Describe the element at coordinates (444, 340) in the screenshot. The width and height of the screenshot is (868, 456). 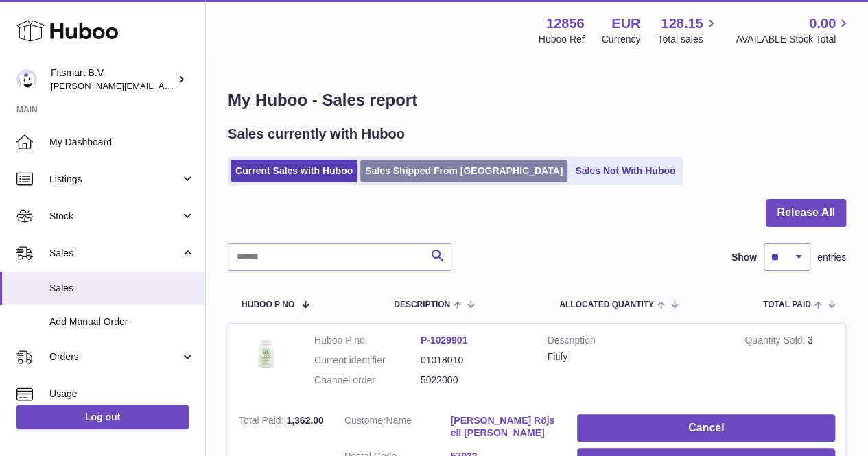
I see `a: P-1029901` at that location.